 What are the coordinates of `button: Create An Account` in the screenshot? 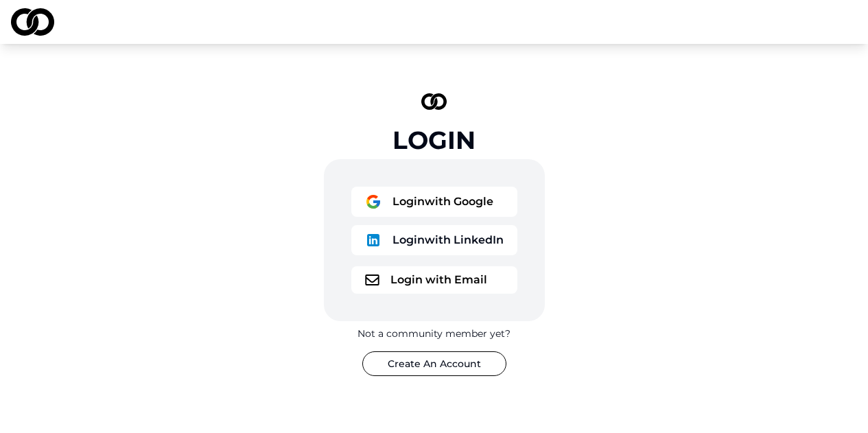 It's located at (434, 364).